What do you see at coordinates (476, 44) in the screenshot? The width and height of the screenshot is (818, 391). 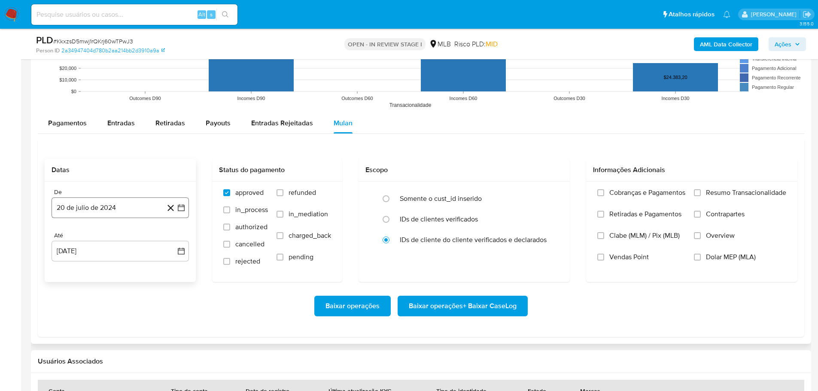 I see `span: Risco PLD:` at bounding box center [476, 44].